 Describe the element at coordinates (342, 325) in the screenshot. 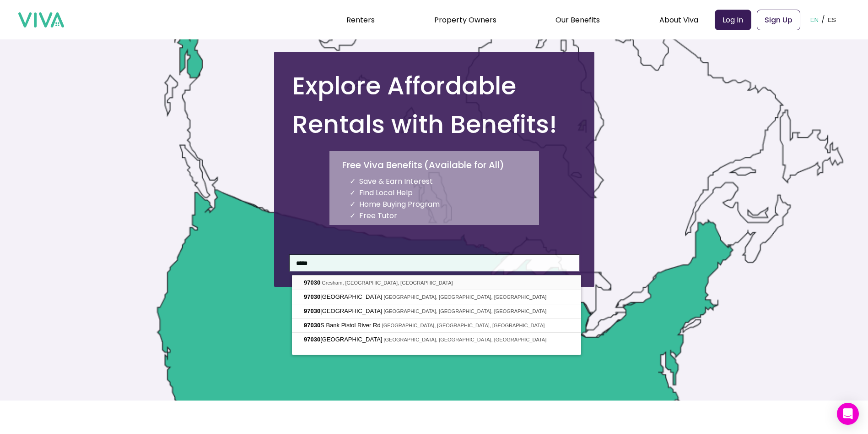

I see `span: S Bank Pistol River Rd` at that location.